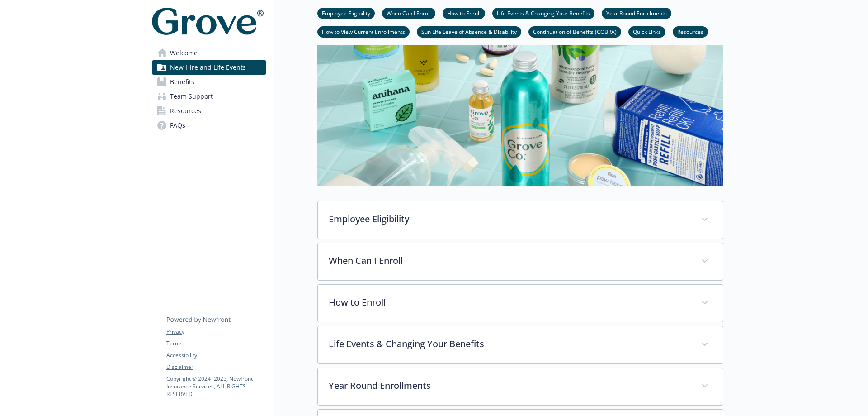 This screenshot has height=416, width=868. Describe the element at coordinates (216, 386) in the screenshot. I see `p: Copyright © 2024 - 2025 , Newfront Insurance Services, ALL RIGHTS RESERVED` at that location.